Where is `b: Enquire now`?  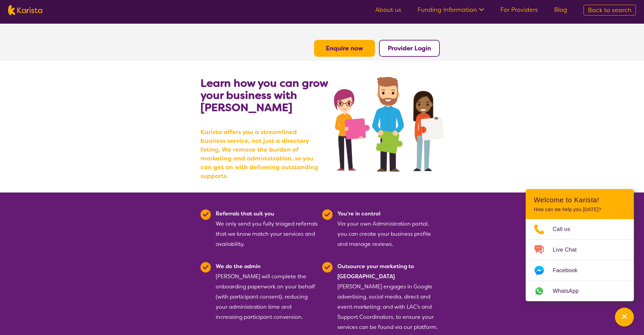 b: Enquire now is located at coordinates (345, 48).